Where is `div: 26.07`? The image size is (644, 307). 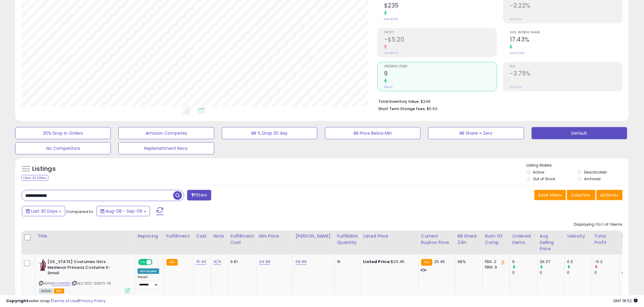
div: 26.07 is located at coordinates (552, 262).